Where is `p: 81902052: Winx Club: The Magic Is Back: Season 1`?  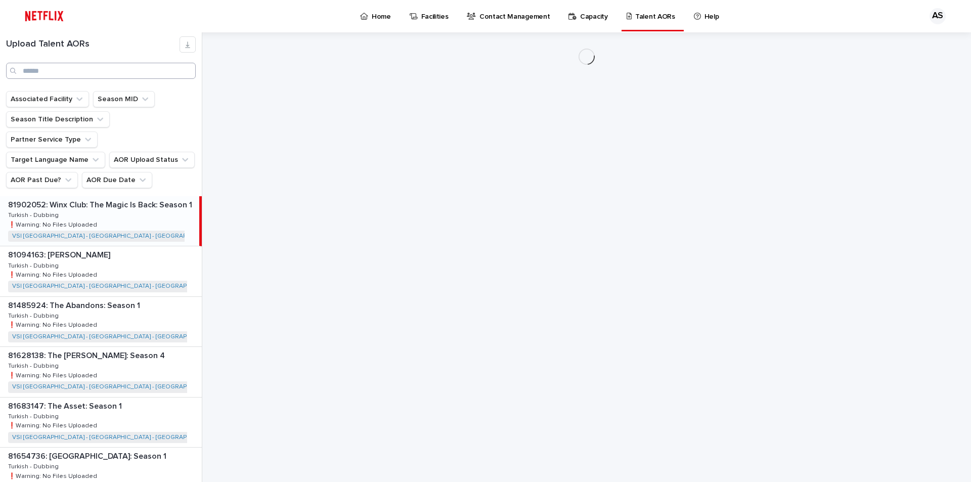
p: 81902052: Winx Club: The Magic Is Back: Season 1 is located at coordinates (101, 204).